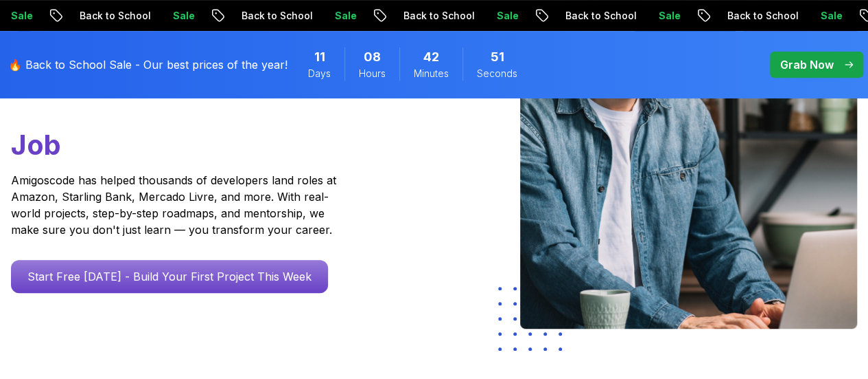 Image resolution: width=868 pixels, height=379 pixels. What do you see at coordinates (372, 73) in the screenshot?
I see `span: Hours` at bounding box center [372, 73].